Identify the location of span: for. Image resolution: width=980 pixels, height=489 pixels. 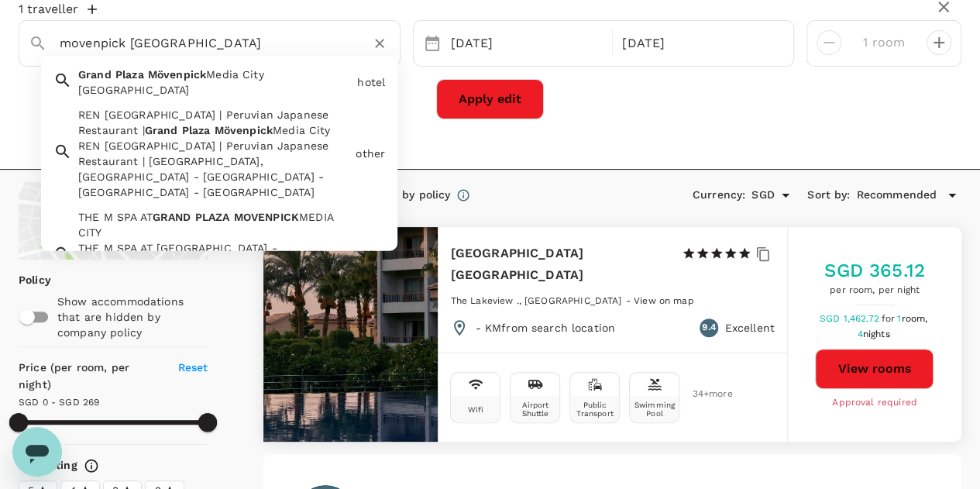
(890, 318).